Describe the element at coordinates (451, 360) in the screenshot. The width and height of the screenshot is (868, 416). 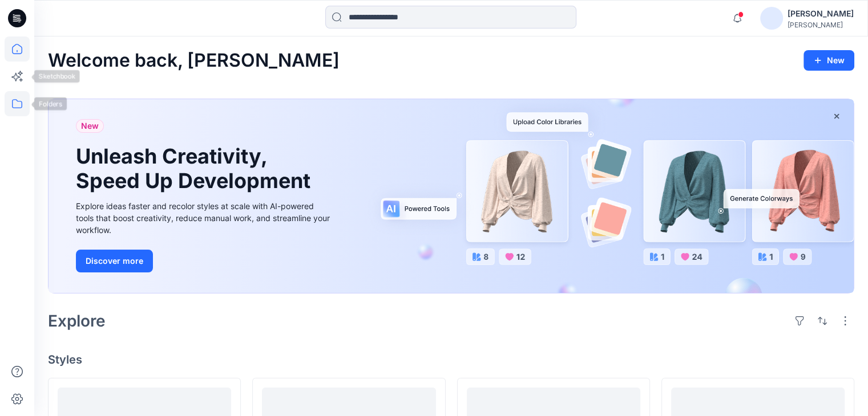
I see `h4: Styles` at that location.